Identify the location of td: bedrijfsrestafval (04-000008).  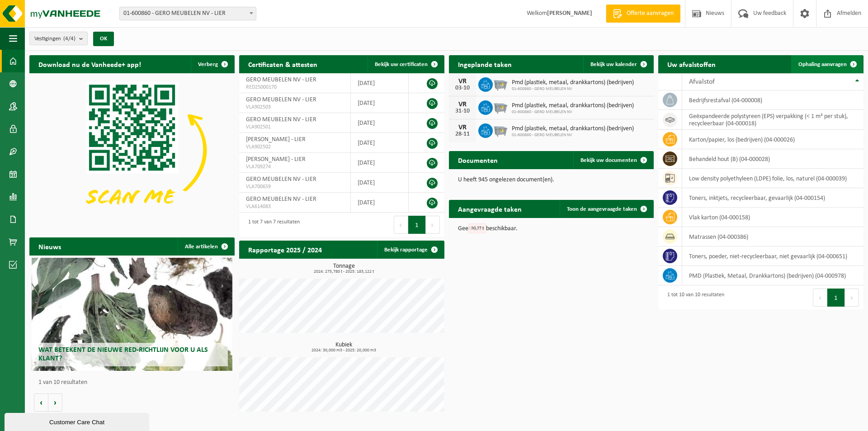
(773, 100).